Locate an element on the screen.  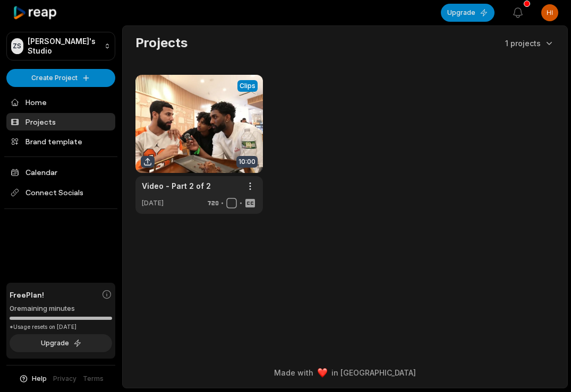
h2: Projects is located at coordinates (161, 43).